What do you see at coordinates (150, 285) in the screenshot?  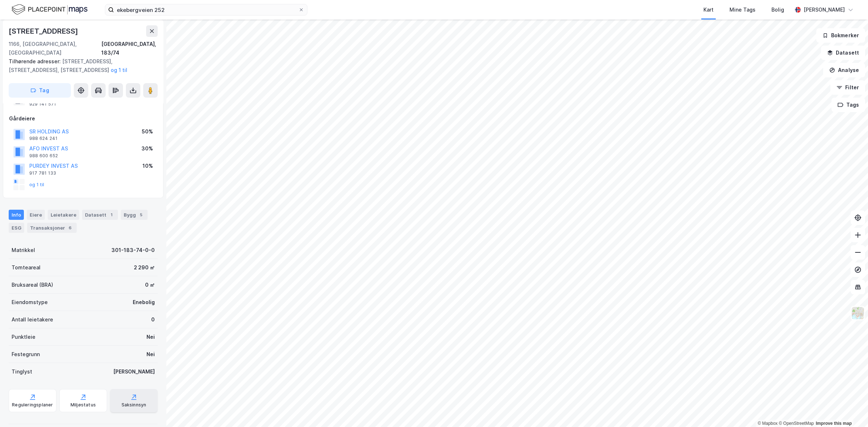 I see `div: 0 ㎡` at bounding box center [150, 285].